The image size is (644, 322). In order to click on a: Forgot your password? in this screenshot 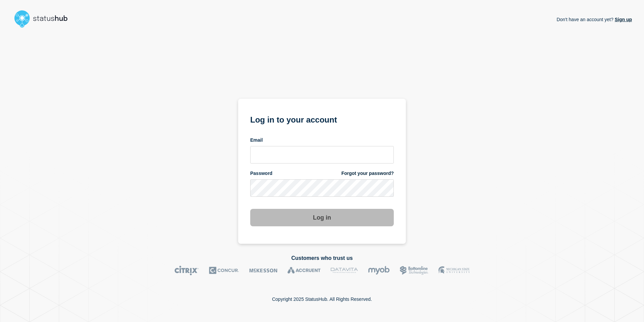, I will do `click(368, 174)`.